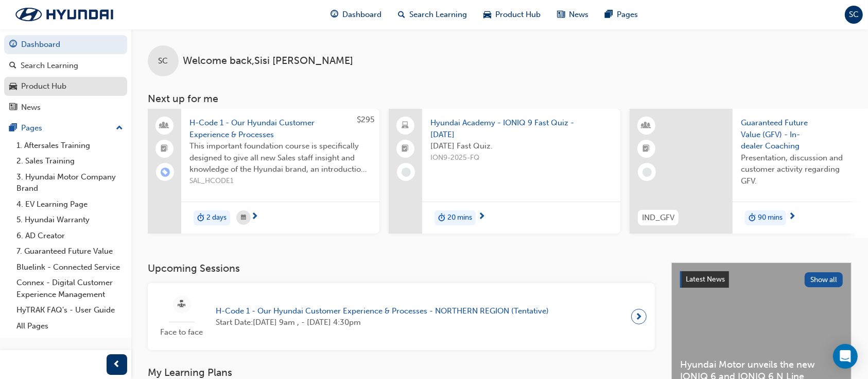  What do you see at coordinates (579, 14) in the screenshot?
I see `span: News` at bounding box center [579, 14].